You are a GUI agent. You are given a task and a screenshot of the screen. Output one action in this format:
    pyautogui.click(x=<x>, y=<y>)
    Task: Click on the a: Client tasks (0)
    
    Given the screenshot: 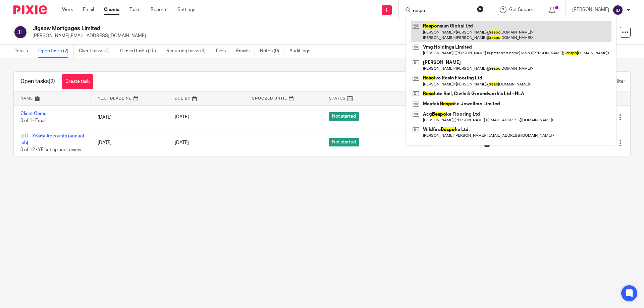 What is the action you would take?
    pyautogui.click(x=97, y=51)
    